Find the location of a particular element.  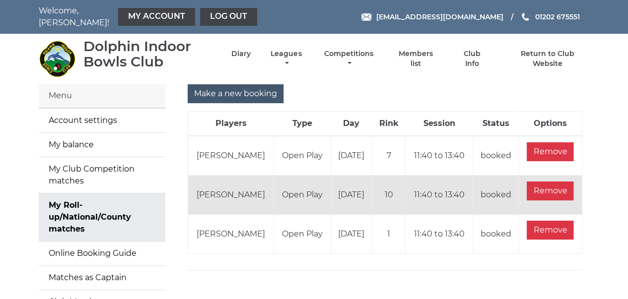

td: 7 is located at coordinates (388, 156).